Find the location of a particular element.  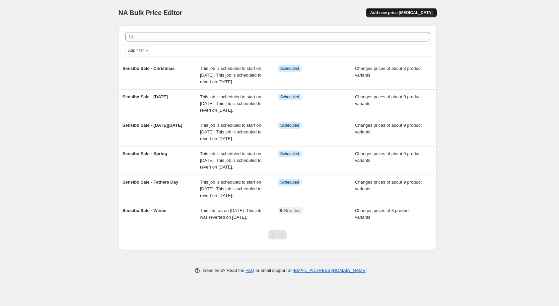

span: Sensibo Sale - Spring is located at coordinates (145, 154).